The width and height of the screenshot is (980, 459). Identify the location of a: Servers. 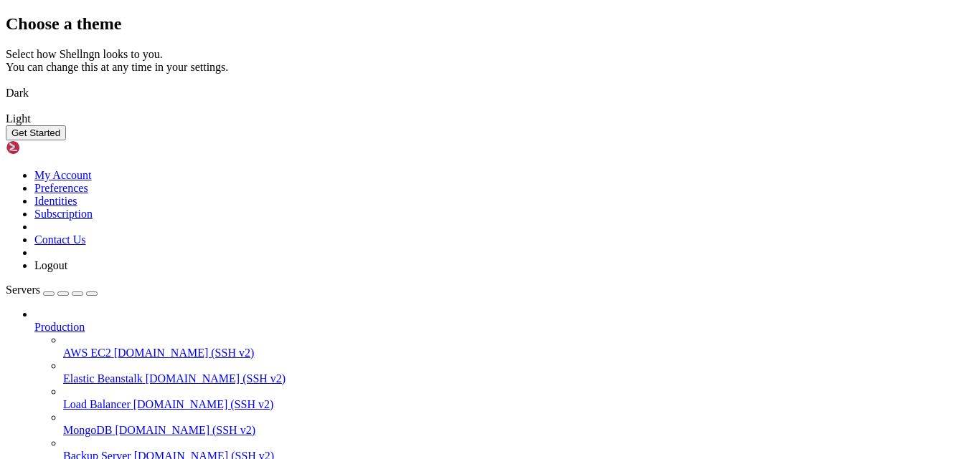
(52, 290).